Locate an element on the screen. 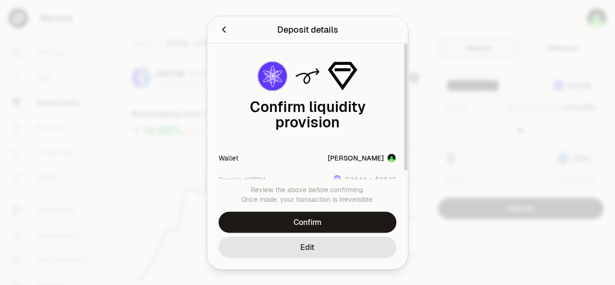 The height and width of the screenshot is (285, 615). button: Edit is located at coordinates (308, 247).